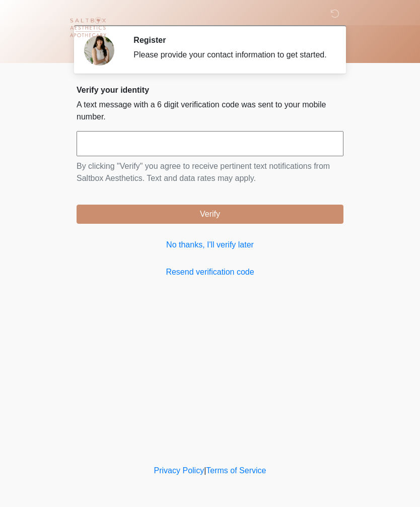 This screenshot has width=420, height=507. Describe the element at coordinates (210, 90) in the screenshot. I see `h2: Verify your identity` at that location.